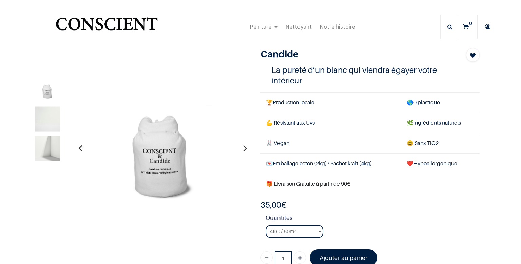 The image size is (521, 264). Describe the element at coordinates (353, 54) in the screenshot. I see `h1: Candide` at that location.